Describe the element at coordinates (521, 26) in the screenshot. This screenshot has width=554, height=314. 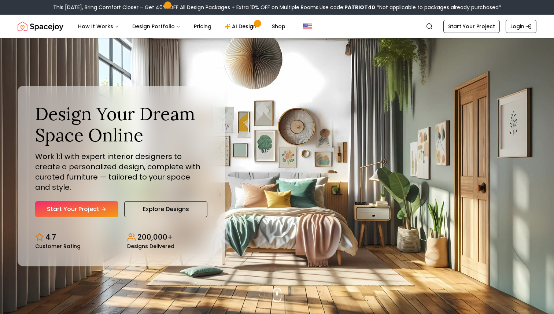
I see `a: Login` at that location.